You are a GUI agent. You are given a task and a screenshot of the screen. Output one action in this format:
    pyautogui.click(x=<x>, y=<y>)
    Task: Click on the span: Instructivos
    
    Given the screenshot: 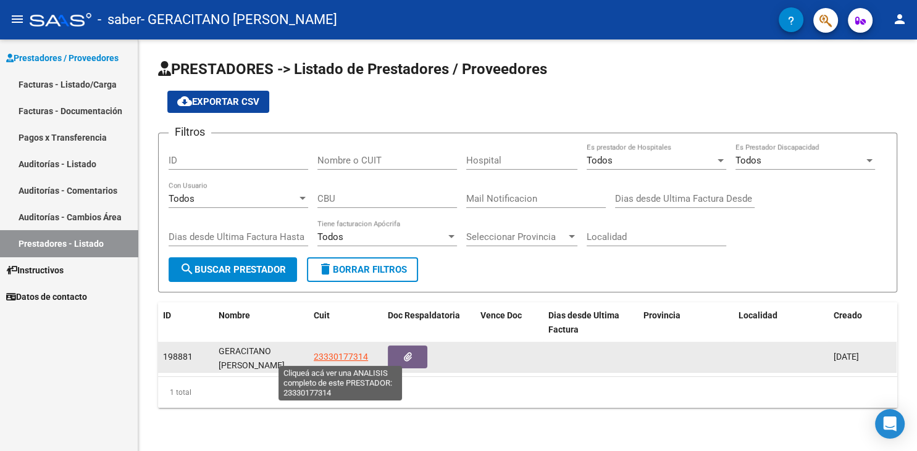 What is the action you would take?
    pyautogui.click(x=35, y=270)
    